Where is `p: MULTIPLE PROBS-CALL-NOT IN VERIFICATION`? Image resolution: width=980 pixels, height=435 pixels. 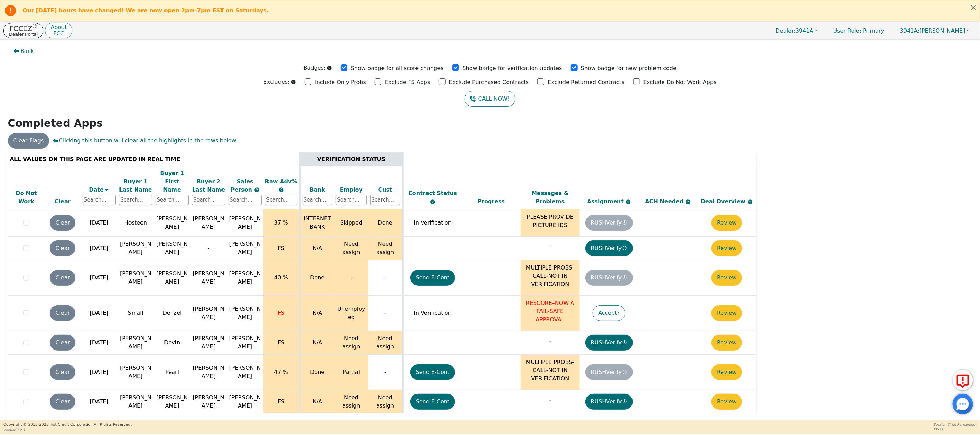
p: MULTIPLE PROBS-CALL-NOT IN VERIFICATION is located at coordinates (550, 276).